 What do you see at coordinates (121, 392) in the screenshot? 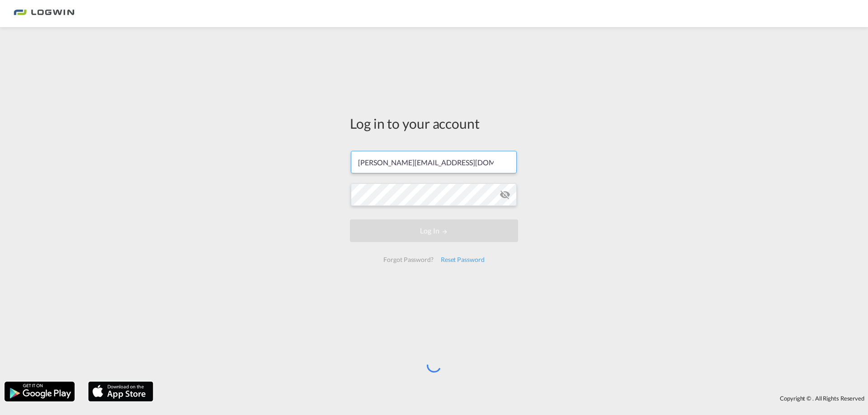
I see `img: apple.png` at bounding box center [121, 392].